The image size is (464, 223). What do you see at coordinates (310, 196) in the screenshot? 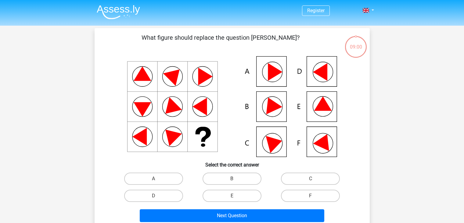
I see `label: F` at bounding box center [310, 196].